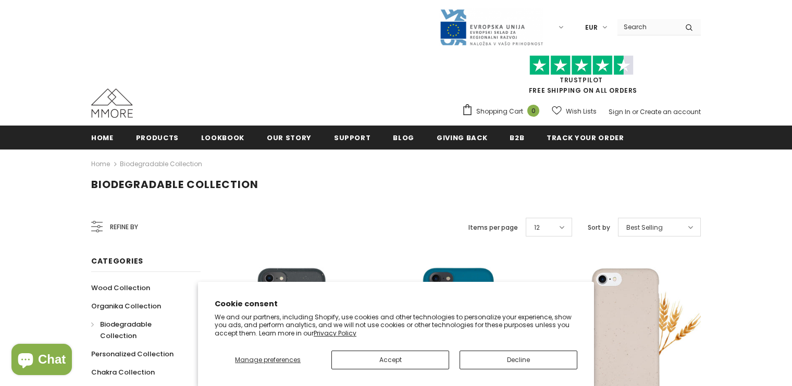 The image size is (792, 386). Describe the element at coordinates (289, 137) in the screenshot. I see `span: Our Story` at that location.